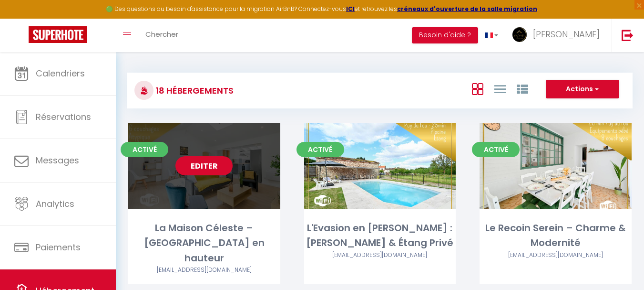  What do you see at coordinates (55, 204) in the screenshot?
I see `span: Analytics` at bounding box center [55, 204].